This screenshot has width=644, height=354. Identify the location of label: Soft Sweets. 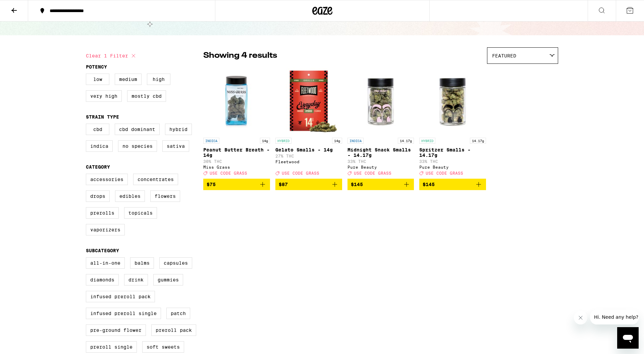
(163, 347).